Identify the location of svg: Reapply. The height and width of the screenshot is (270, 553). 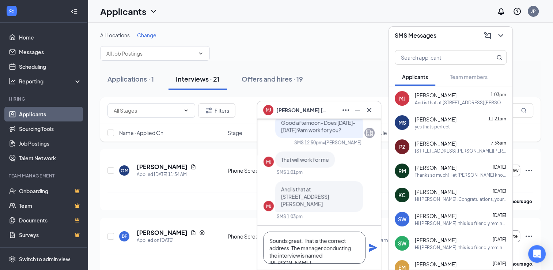
(202, 232).